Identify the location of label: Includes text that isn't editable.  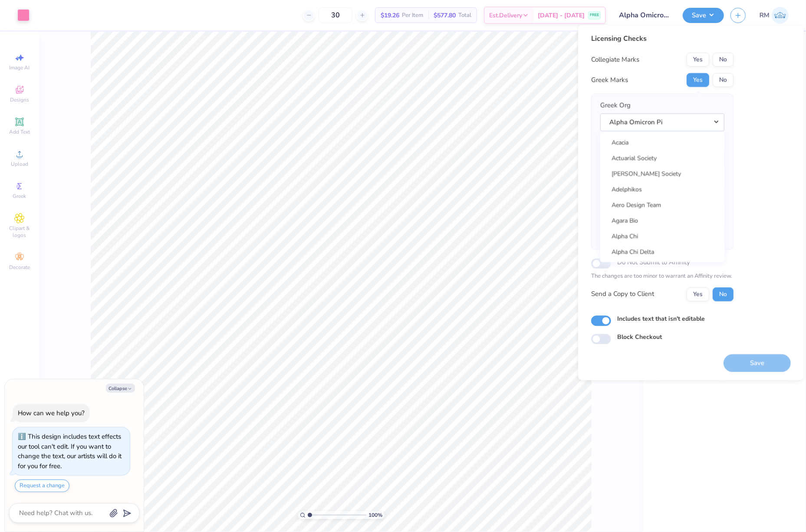
(661, 318).